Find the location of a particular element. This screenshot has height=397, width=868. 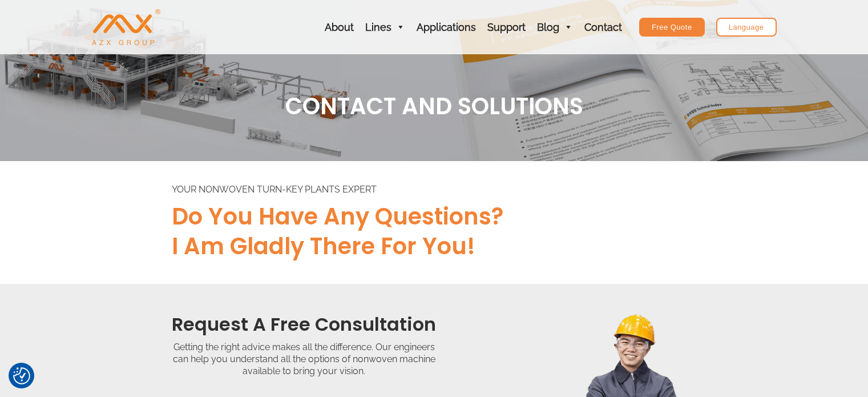

a: Free Quote is located at coordinates (672, 27).